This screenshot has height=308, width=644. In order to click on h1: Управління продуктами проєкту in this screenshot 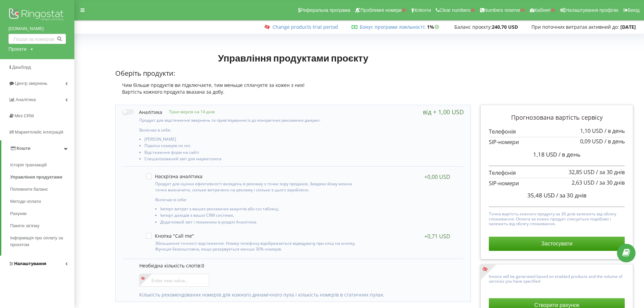, I will do `click(293, 58)`.